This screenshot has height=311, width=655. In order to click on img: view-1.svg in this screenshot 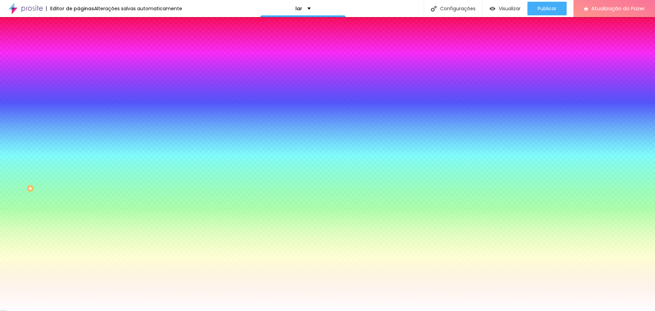, I will do `click(492, 9)`.